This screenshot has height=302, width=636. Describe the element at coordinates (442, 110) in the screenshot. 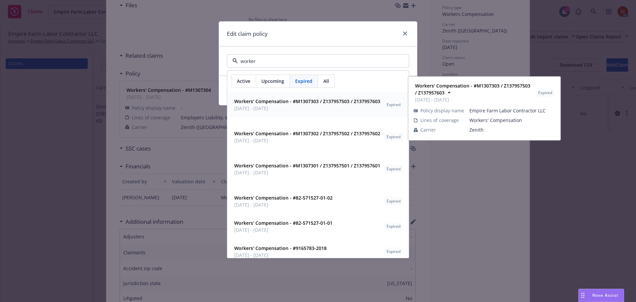

I see `span: Policy display name` at that location.